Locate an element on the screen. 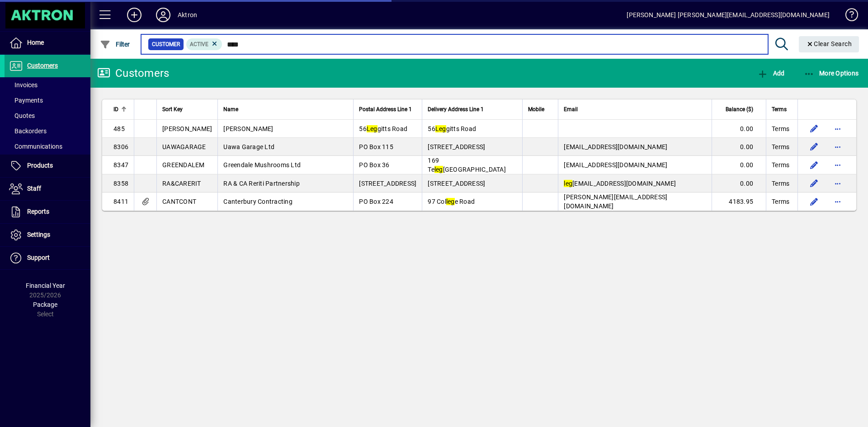 The width and height of the screenshot is (868, 427). a: Backorders is located at coordinates (47, 131).